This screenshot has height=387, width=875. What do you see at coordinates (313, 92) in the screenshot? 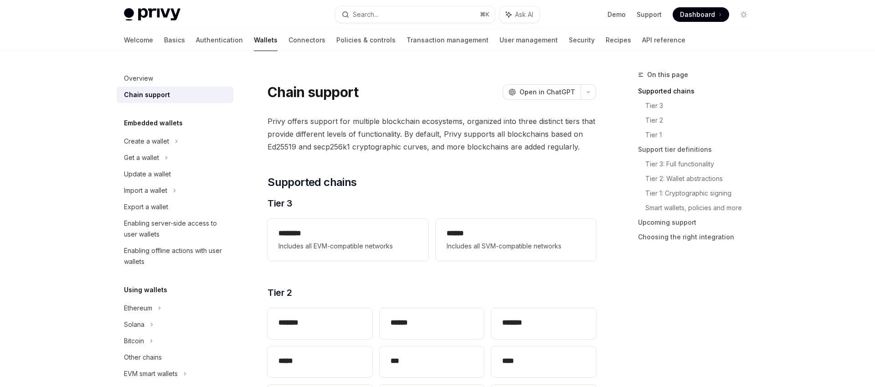
I see `h1: Chain support` at bounding box center [313, 92].